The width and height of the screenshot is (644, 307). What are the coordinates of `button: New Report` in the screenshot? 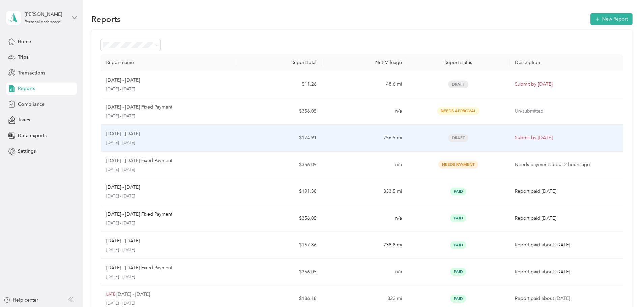 It's located at (611, 19).